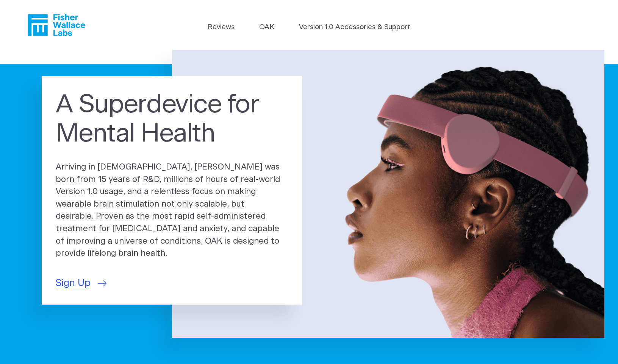 The image size is (618, 364). I want to click on a: OAK, so click(267, 27).